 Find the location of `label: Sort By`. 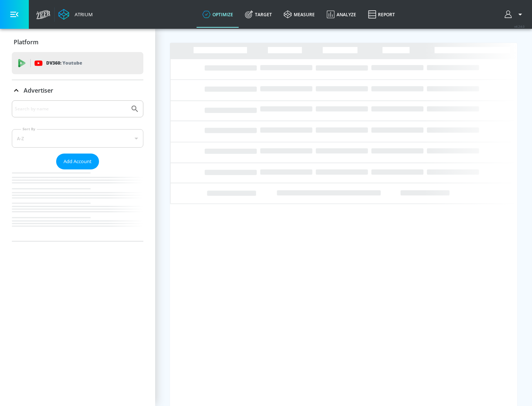

label: Sort By is located at coordinates (29, 129).